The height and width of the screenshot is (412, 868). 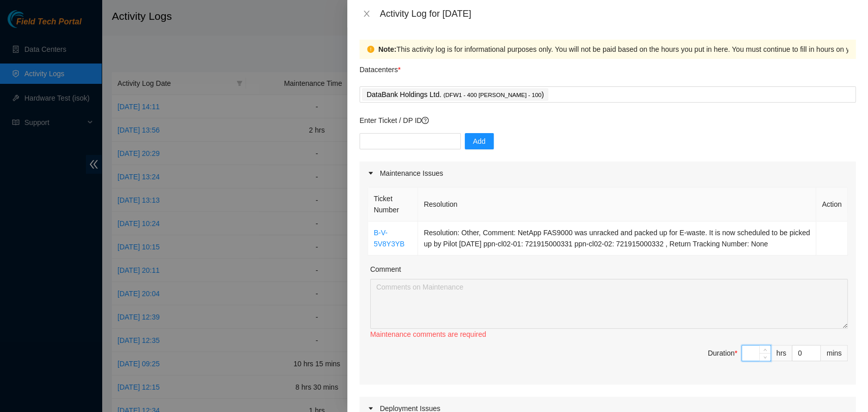 What do you see at coordinates (616, 238) in the screenshot?
I see `td: Resolution: Other, Comment: NetApp FAS9000 was unracked and packed up for E-waste. It is now sche...` at bounding box center [616, 238].